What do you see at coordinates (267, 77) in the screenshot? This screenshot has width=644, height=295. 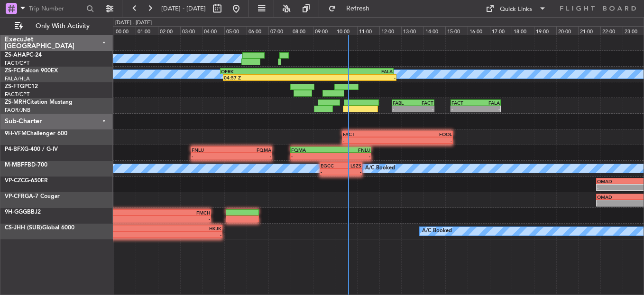 I see `div: 04:57 Z` at bounding box center [267, 77].